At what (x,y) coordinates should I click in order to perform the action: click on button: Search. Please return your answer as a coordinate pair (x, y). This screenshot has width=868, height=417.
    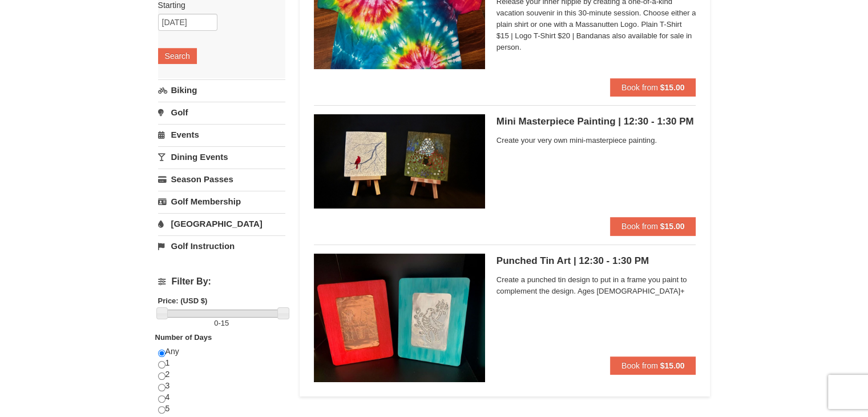
    Looking at the image, I should click on (177, 56).